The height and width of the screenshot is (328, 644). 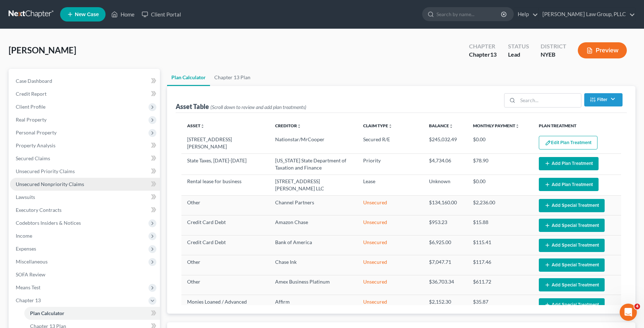 What do you see at coordinates (568, 142) in the screenshot?
I see `button: Edit Plan Treatment` at bounding box center [568, 142].